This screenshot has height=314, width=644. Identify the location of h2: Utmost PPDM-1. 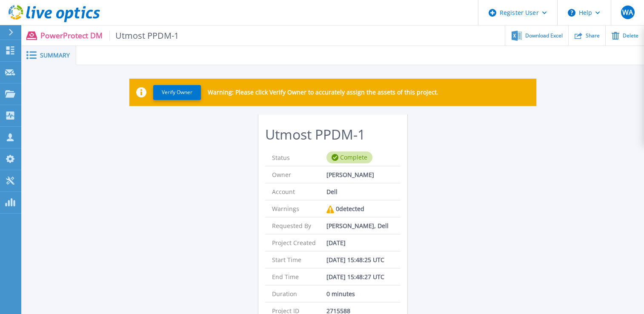
(333, 135).